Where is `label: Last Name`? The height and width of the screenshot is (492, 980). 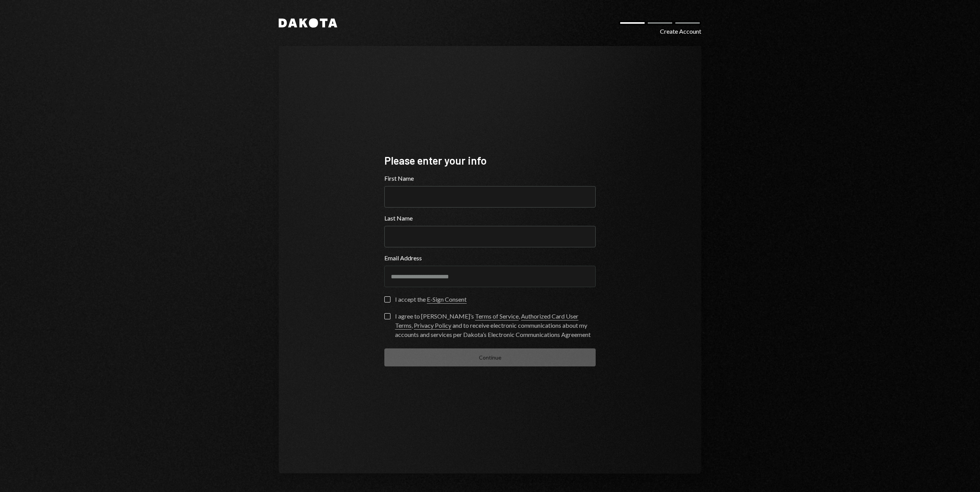
label: Last Name is located at coordinates (490, 218).